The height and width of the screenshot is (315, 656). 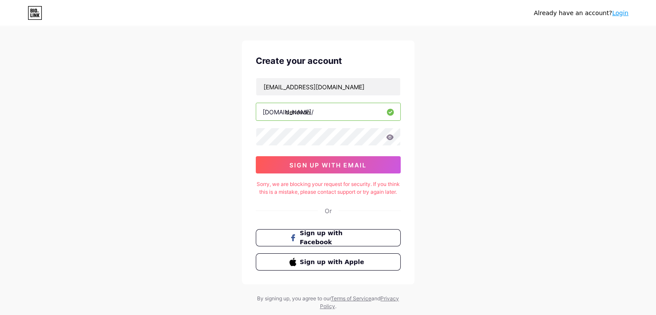 I want to click on span: Sign up with Apple, so click(x=333, y=262).